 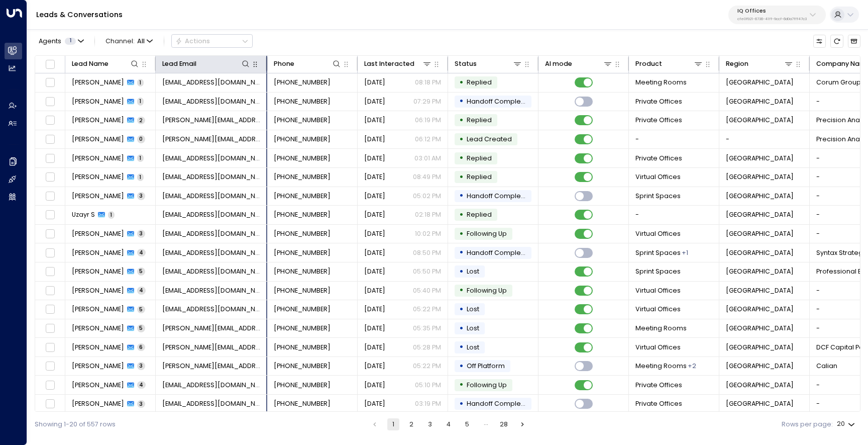 I want to click on div: Lead Name, so click(x=90, y=64).